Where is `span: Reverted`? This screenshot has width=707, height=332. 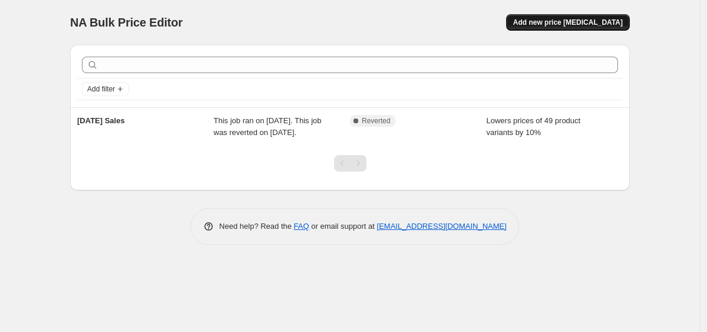 span: Reverted is located at coordinates (376, 121).